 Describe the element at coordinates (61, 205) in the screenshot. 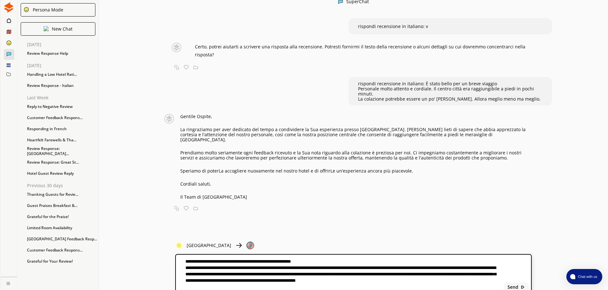

I see `div: Guest Praises Breakfast &...` at that location.